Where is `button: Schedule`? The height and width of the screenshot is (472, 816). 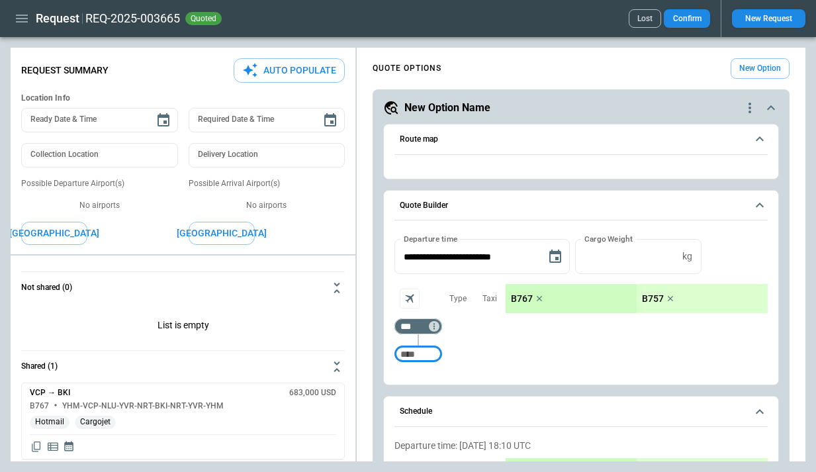
button: Schedule is located at coordinates (581, 412).